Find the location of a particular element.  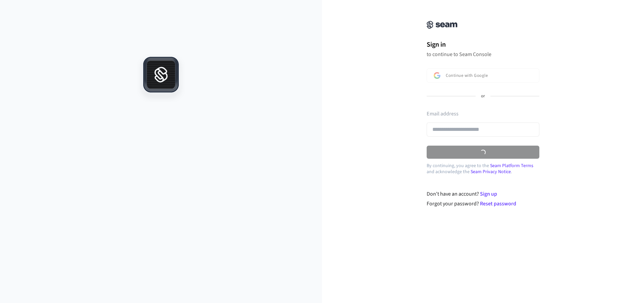

div: Don't have an account? is located at coordinates (483, 194).